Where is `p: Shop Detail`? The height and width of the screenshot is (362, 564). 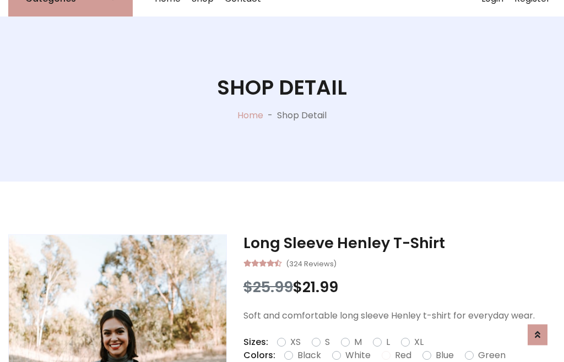
p: Shop Detail is located at coordinates (302, 116).